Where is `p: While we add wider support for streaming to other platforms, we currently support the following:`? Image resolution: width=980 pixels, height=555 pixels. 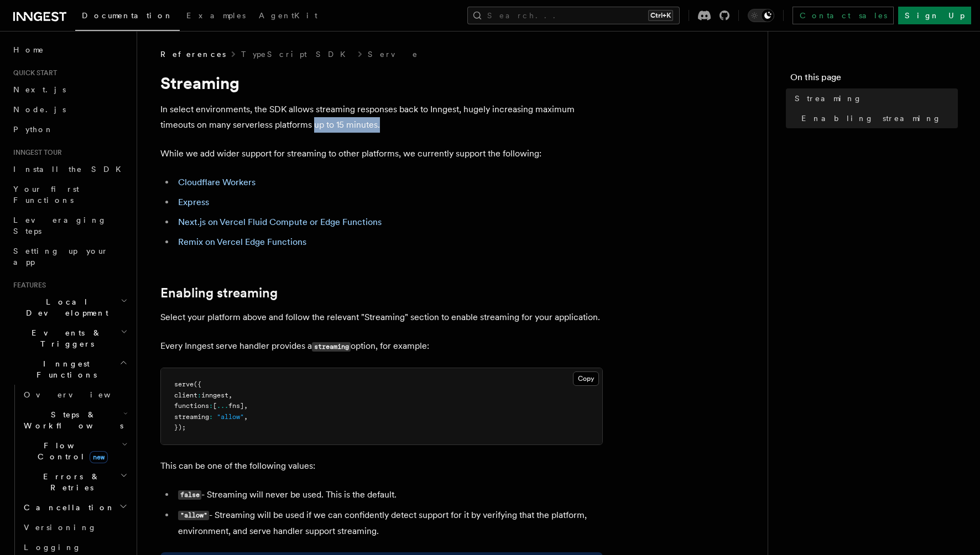
p: While we add wider support for streaming to other platforms, we currently support the following: is located at coordinates (382, 154).